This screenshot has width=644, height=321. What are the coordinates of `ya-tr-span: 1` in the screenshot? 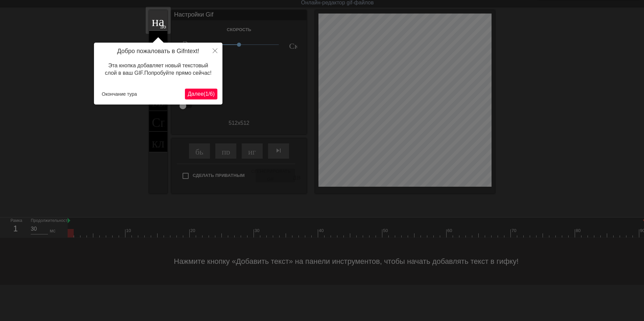 It's located at (207, 94).